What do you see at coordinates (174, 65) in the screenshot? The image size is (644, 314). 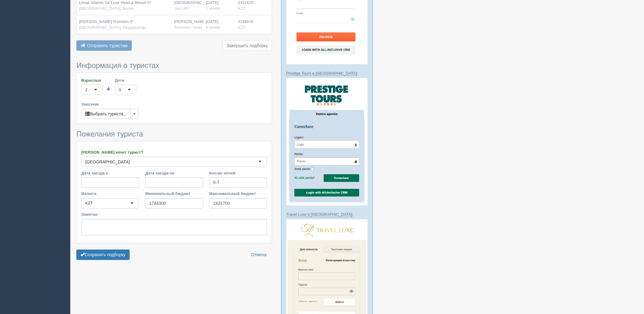 I see `h3: Информация о туристах` at bounding box center [174, 65].